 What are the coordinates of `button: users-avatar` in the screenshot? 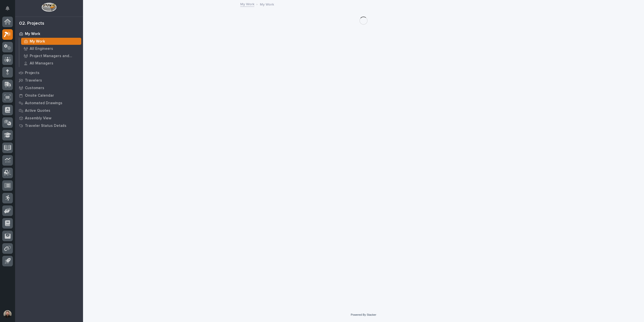 It's located at (8, 314).